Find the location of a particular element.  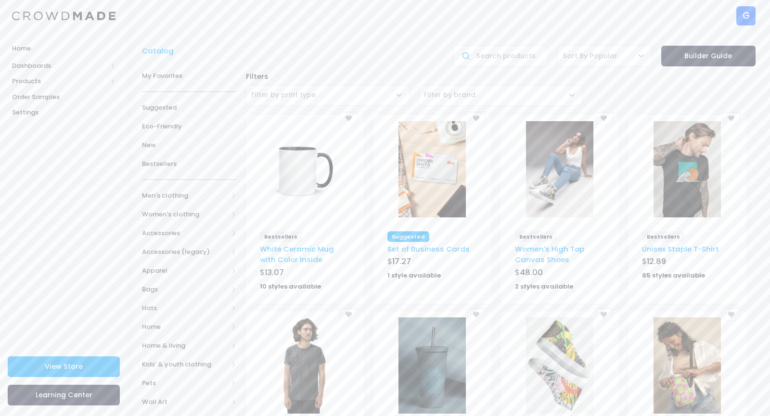

a: Learning Center is located at coordinates (63, 395).